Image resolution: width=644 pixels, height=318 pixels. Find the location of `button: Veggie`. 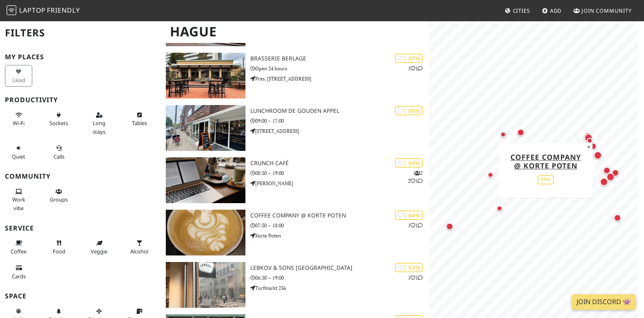

button: Veggie is located at coordinates (99, 247).